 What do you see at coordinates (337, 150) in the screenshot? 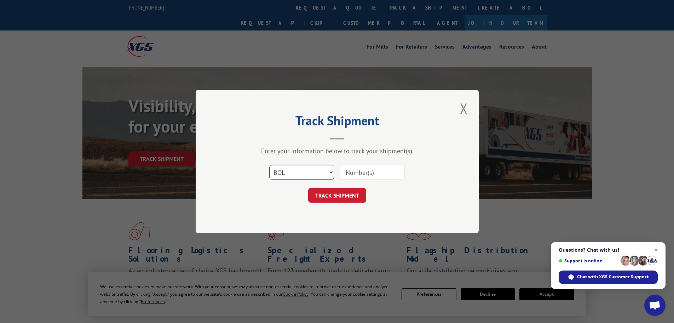
I see `div: Enter your information below to track your shipment(s).` at bounding box center [337, 150].